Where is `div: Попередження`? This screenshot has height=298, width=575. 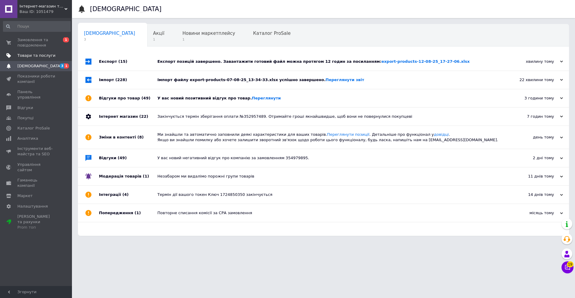
div: Попередження is located at coordinates (128, 213).